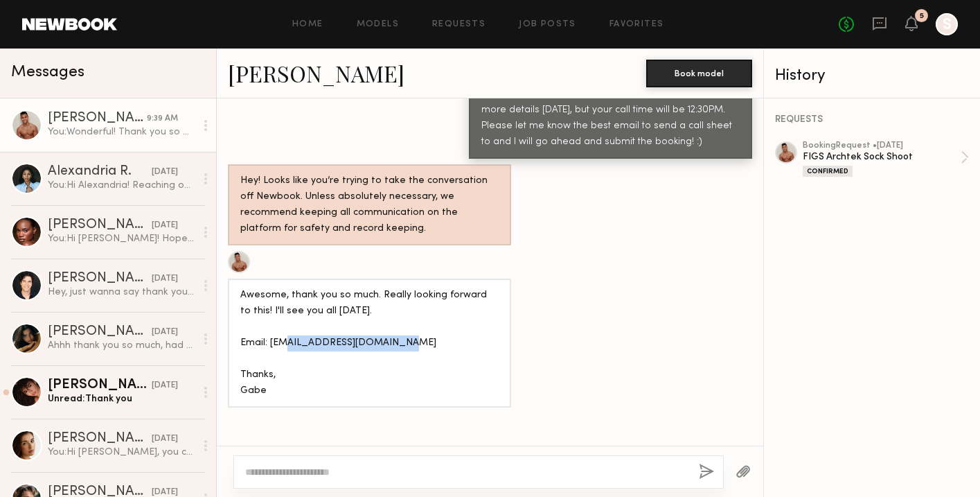  Describe the element at coordinates (100, 171) in the screenshot. I see `div: Alexandria R.` at that location.